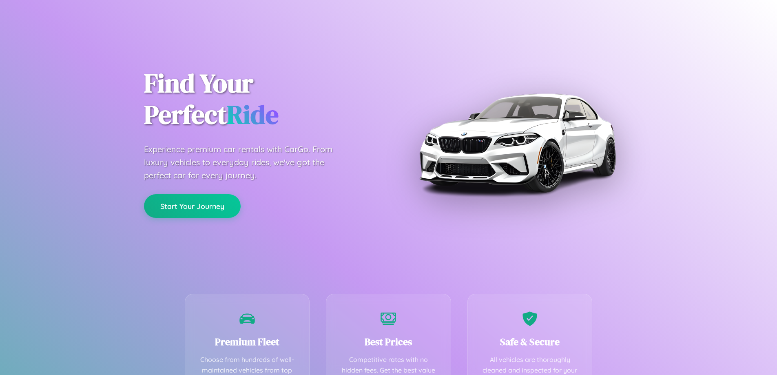 The width and height of the screenshot is (777, 375). I want to click on span: Ride, so click(252, 114).